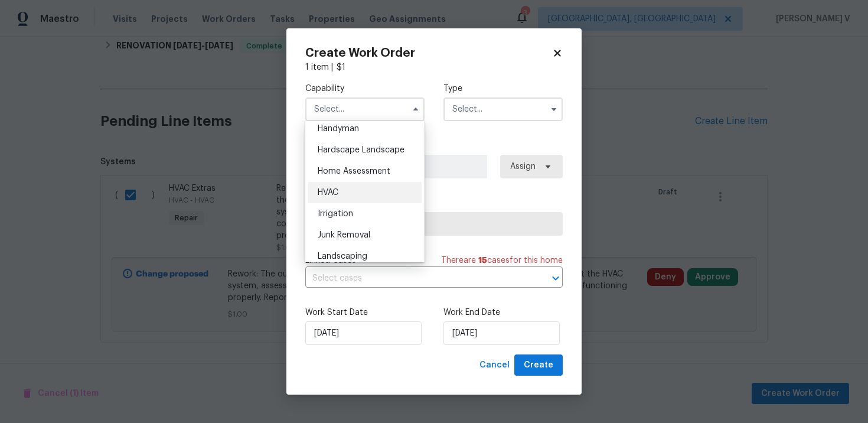 This screenshot has height=423, width=868. Describe the element at coordinates (494, 365) in the screenshot. I see `button: Cancel` at that location.